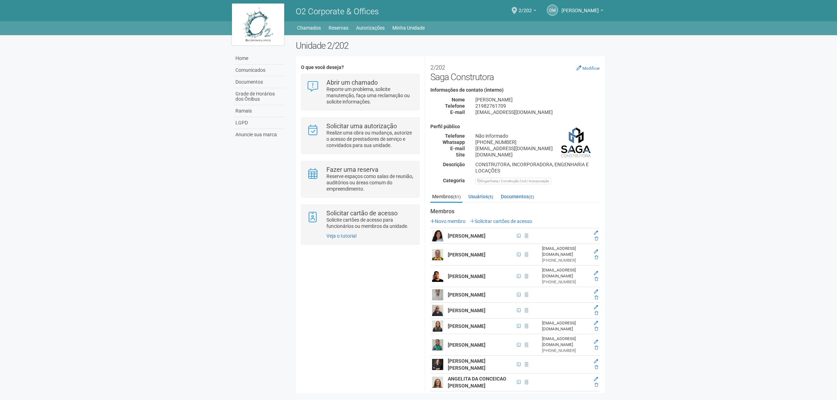 This screenshot has width=837, height=400. I want to click on a: Usuários(5), so click(481, 197).